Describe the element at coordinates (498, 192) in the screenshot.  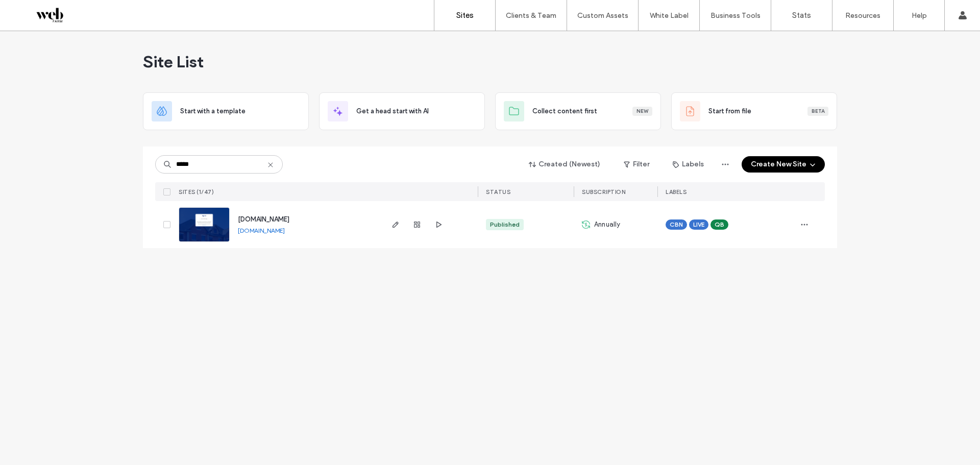
I see `span: STATUS` at that location.